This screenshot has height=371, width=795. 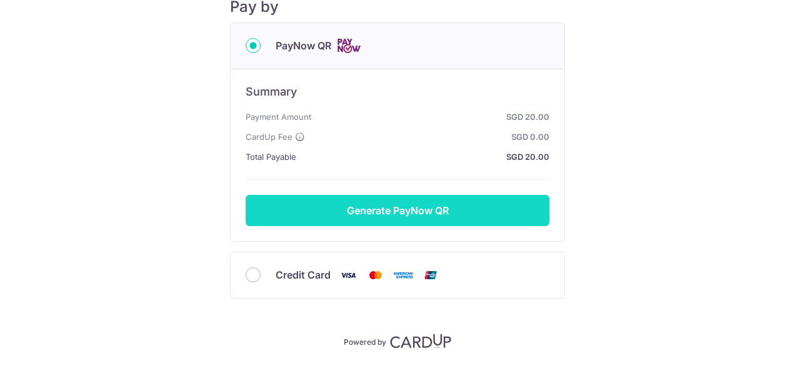 What do you see at coordinates (398, 46) in the screenshot?
I see `div: PayNow QR Cards logo` at bounding box center [398, 46].